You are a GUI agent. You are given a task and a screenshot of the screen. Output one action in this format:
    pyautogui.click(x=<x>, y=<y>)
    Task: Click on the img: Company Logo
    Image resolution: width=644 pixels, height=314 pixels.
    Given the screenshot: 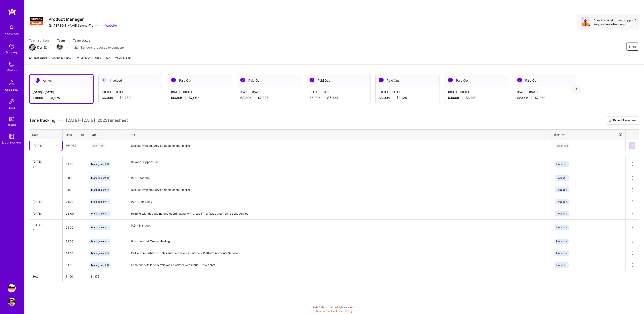 What is the action you would take?
    pyautogui.click(x=36, y=21)
    